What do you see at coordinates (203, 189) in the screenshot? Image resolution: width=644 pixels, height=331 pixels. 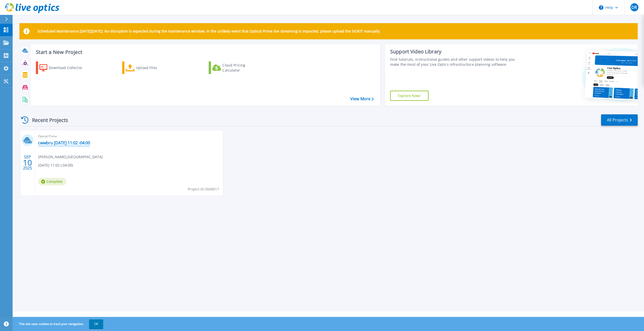 I see `span: Project ID: 3049017` at bounding box center [203, 189].